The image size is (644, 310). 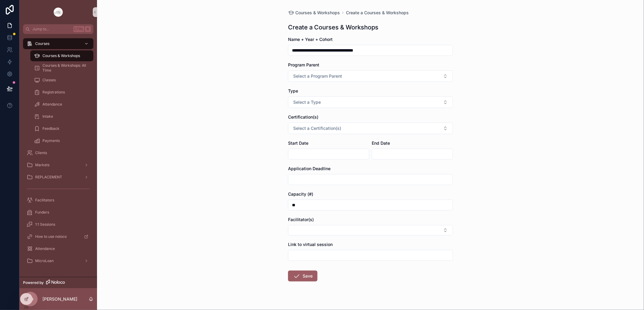 I want to click on a: Funders, so click(x=58, y=212).